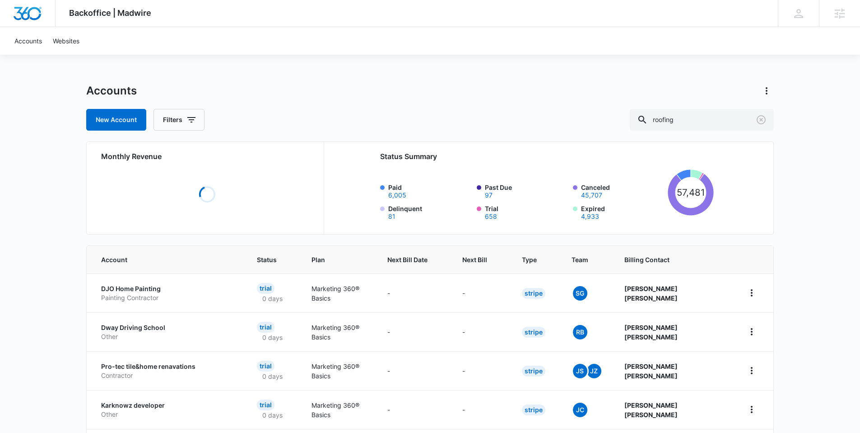 Image resolution: width=860 pixels, height=433 pixels. I want to click on p: DJO Home Painting, so click(168, 289).